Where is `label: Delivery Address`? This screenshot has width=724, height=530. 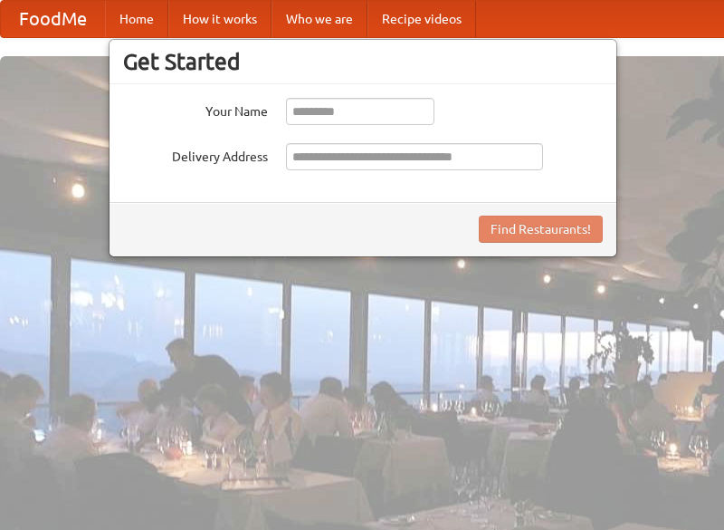
label: Delivery Address is located at coordinates (196, 154).